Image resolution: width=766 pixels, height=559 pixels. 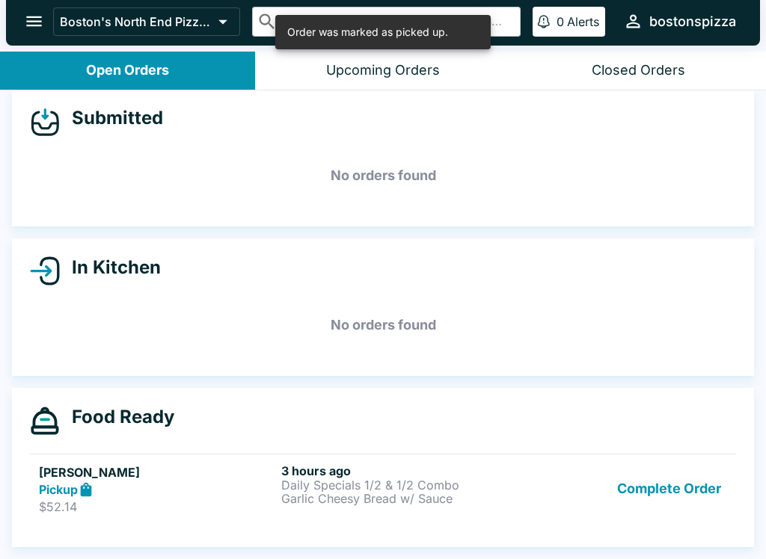 I want to click on h6: 3 hours ago, so click(x=399, y=471).